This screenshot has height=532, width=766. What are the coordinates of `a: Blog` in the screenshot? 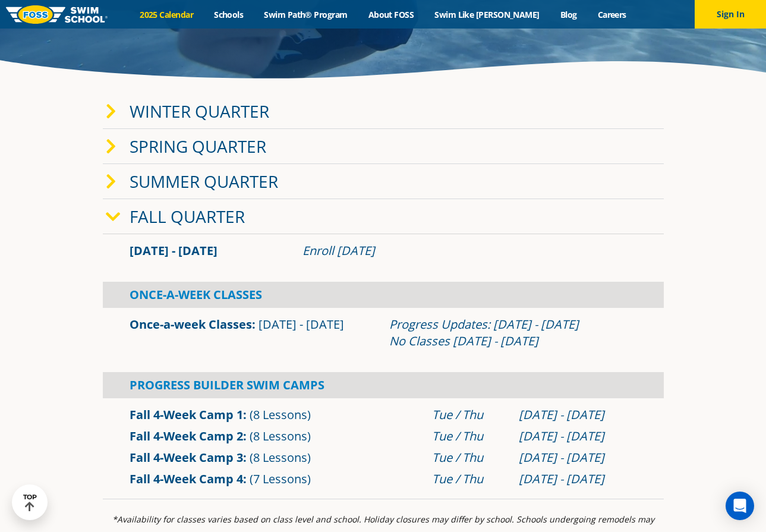 It's located at (568, 14).